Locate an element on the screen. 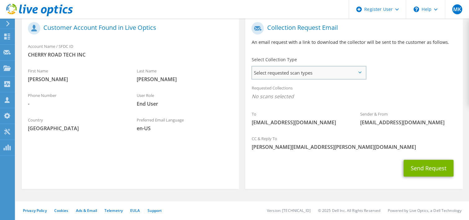 This screenshot has width=469, height=220. div: Country is located at coordinates (76, 124).